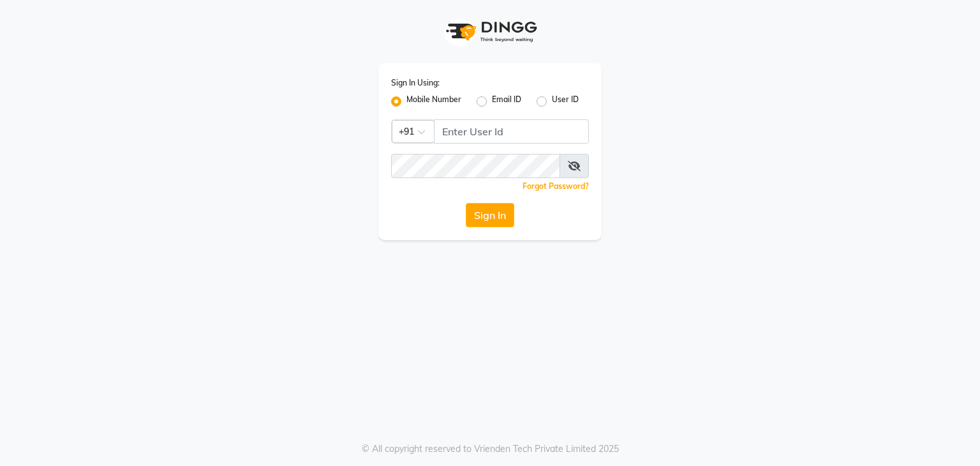  What do you see at coordinates (415, 83) in the screenshot?
I see `label: Sign In Using:` at bounding box center [415, 83].